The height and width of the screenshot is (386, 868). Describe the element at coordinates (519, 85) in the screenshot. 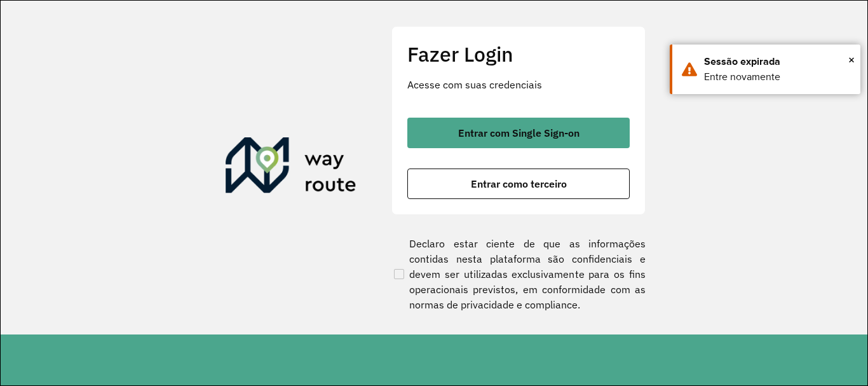

I see `p: Acesse com suas credenciais` at that location.